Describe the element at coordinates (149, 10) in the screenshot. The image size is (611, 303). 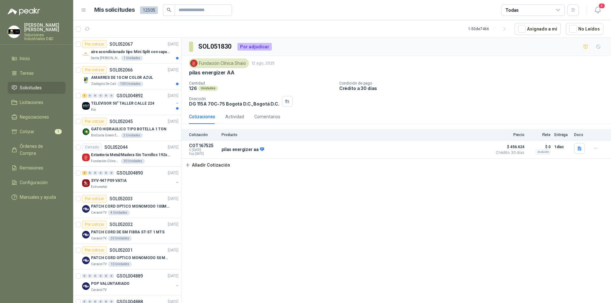
I see `span: 12505` at that location.